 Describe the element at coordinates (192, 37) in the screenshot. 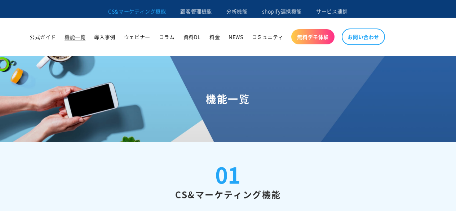

I see `a: 資料DL` at that location.